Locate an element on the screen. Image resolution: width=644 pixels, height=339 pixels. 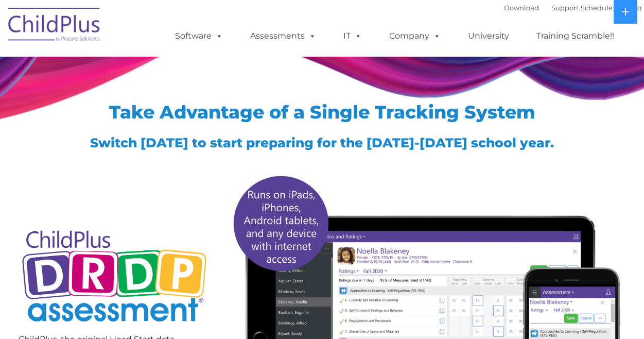
a: Support is located at coordinates (565, 7).